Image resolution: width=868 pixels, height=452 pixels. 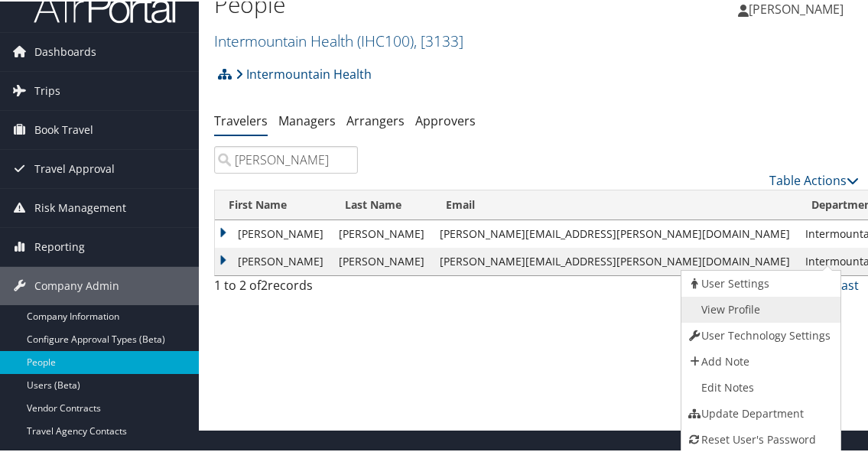 What do you see at coordinates (615, 203) in the screenshot?
I see `th: Email: activate to sort column ascending` at bounding box center [615, 203].